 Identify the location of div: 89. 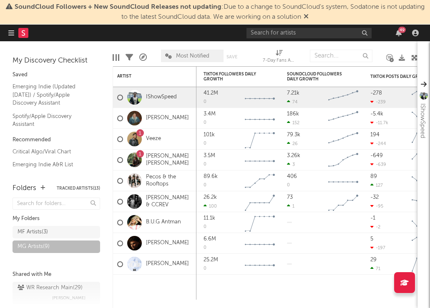
(373, 176).